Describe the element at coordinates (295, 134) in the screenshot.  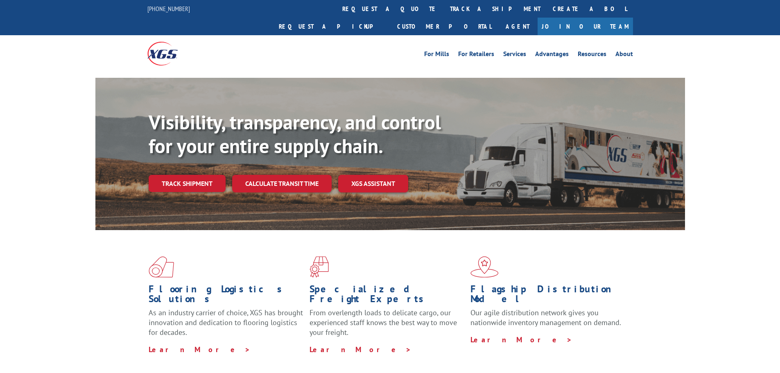
I see `b: Visibility, transparency, and control for your entire supply chain.` at that location.